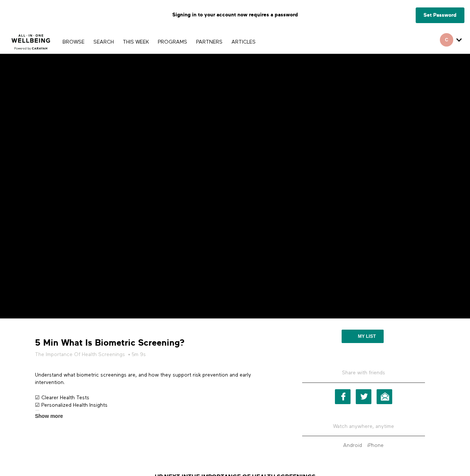 This screenshot has height=476, width=470. I want to click on a: PARTNERS, so click(209, 42).